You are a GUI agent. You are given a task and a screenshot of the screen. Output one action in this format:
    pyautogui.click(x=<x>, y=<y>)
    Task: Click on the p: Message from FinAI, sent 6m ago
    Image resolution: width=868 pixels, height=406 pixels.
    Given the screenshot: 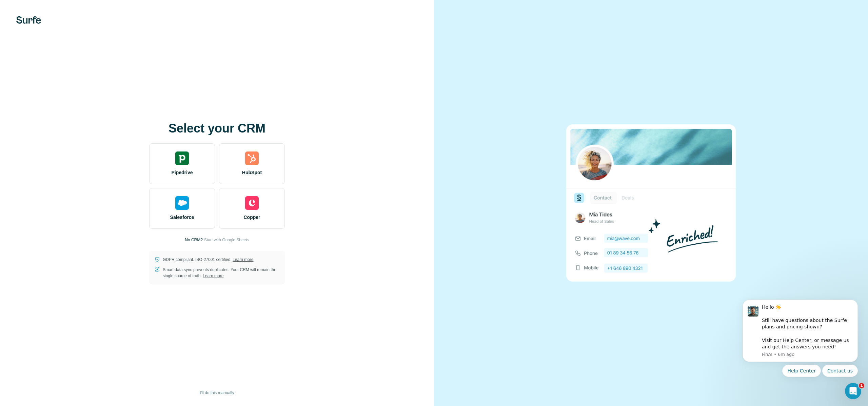 What is the action you would take?
    pyautogui.click(x=75, y=77)
    